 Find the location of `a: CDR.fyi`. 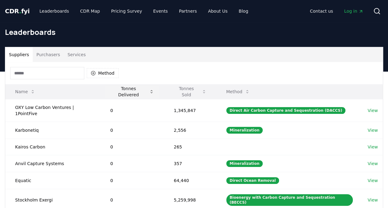

a: CDR.fyi is located at coordinates (17, 11).